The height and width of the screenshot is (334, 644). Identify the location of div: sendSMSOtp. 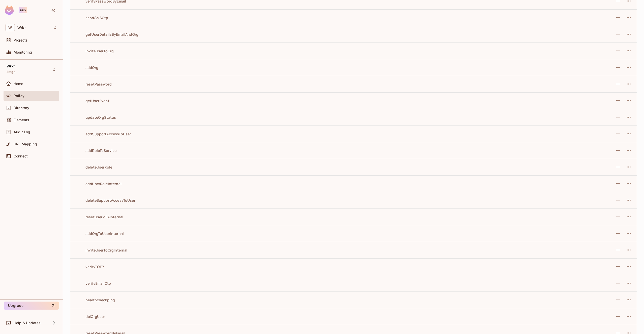
(92, 18).